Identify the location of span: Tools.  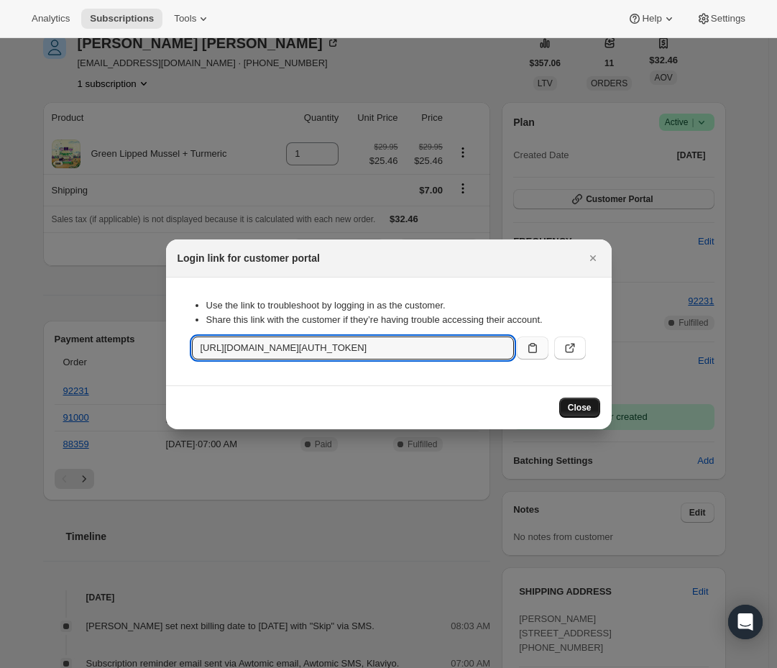
(185, 19).